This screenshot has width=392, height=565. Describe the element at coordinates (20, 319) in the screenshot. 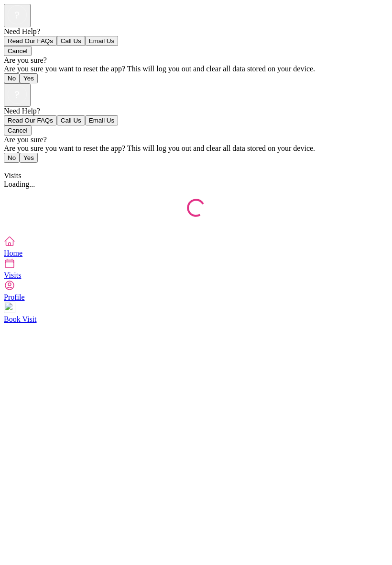

I see `span: Book Visit` at that location.